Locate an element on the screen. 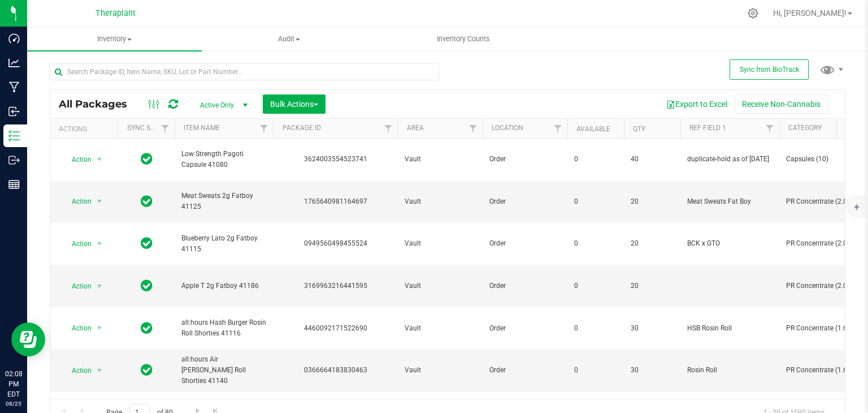  span: All Packages is located at coordinates (98, 104).